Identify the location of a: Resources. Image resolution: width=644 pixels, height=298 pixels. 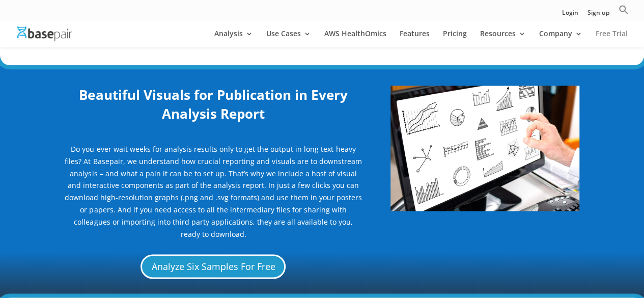
(503, 39).